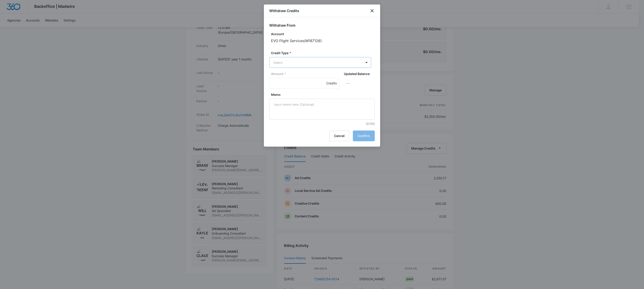  I want to click on button: close, so click(372, 11).